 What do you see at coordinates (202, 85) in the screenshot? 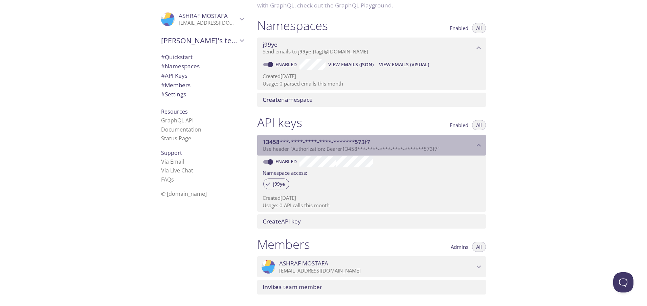
I see `div: Members` at bounding box center [202, 85].